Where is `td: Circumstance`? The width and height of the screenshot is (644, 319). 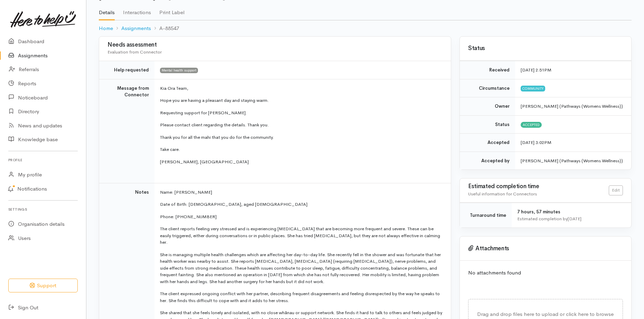 td: Circumstance is located at coordinates (487, 88).